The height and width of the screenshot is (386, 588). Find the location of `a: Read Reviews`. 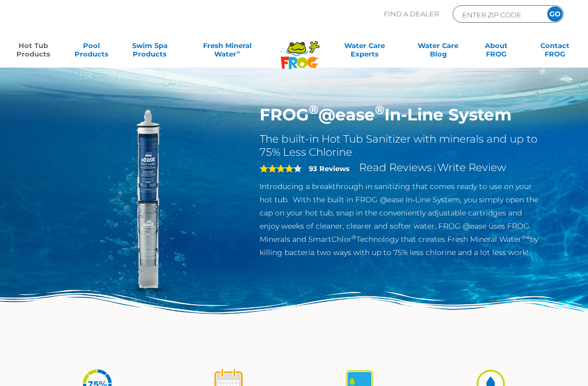

a: Read Reviews is located at coordinates (396, 167).